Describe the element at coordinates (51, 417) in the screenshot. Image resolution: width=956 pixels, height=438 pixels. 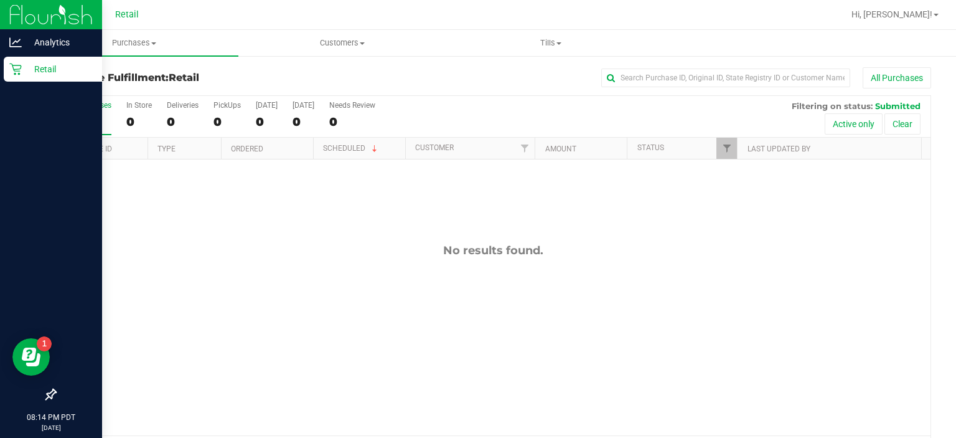
I see `p: 08:14 PM PDT` at that location.